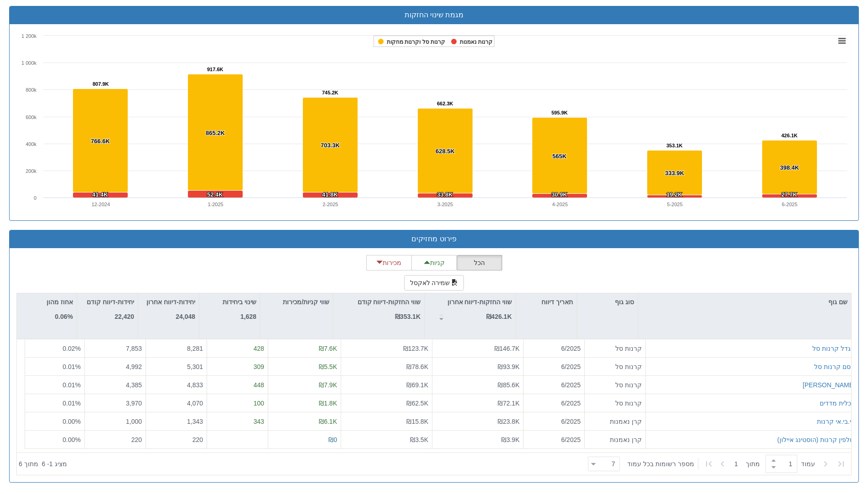 The image size is (868, 494). What do you see at coordinates (176, 384) in the screenshot?
I see `div: 4,833` at bounding box center [176, 384].